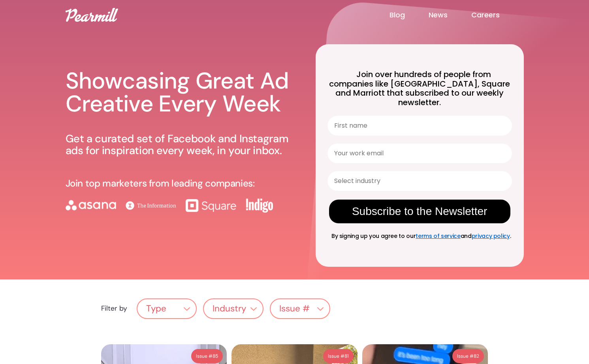 This screenshot has height=364, width=589. Describe the element at coordinates (91, 14) in the screenshot. I see `img: Pearmill logo` at that location.